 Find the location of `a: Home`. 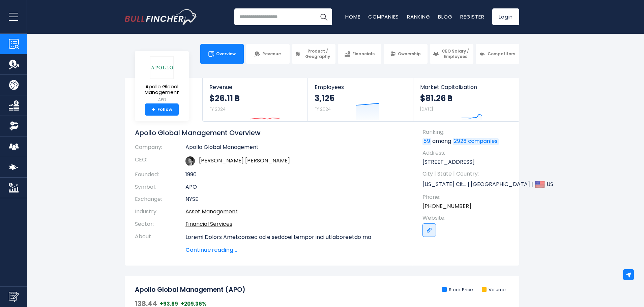

a: Home is located at coordinates (352, 17).